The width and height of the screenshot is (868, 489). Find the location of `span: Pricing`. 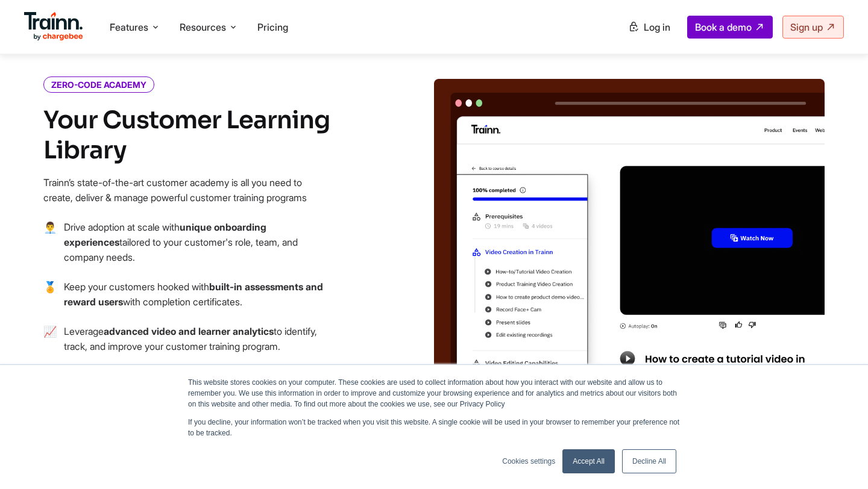

span: Pricing is located at coordinates (272, 27).